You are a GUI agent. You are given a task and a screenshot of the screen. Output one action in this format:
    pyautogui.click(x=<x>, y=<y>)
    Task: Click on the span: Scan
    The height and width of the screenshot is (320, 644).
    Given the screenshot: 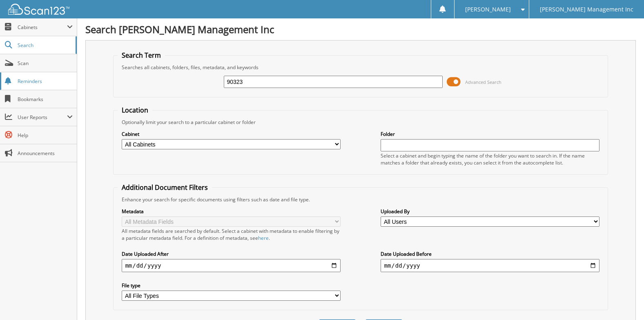 What is the action you would take?
    pyautogui.click(x=45, y=63)
    